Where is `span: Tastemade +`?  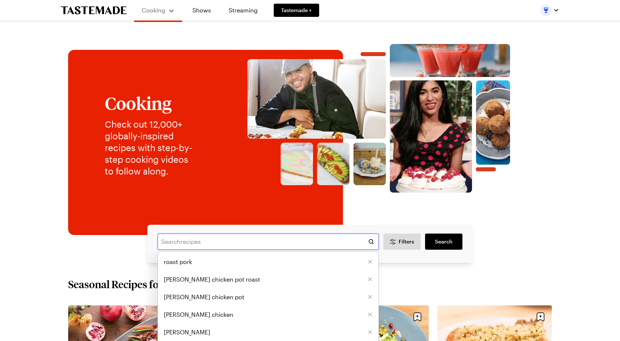
span: Tastemade + is located at coordinates (296, 10).